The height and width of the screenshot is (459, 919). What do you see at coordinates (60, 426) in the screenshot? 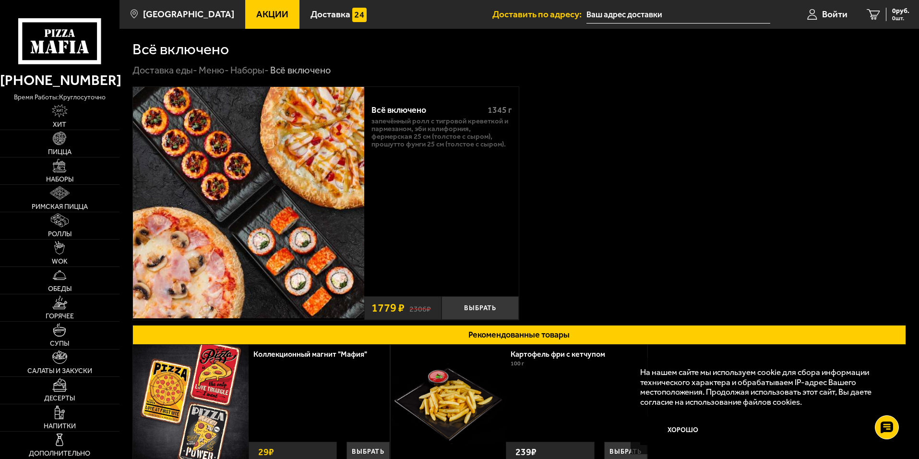
I see `span: Напитки` at bounding box center [60, 426].